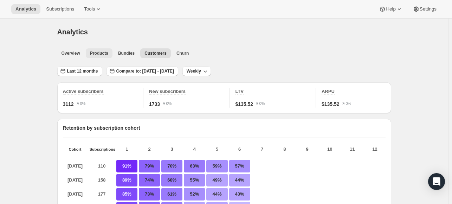 This screenshot has width=452, height=204. What do you see at coordinates (93, 9) in the screenshot?
I see `button: Tools` at bounding box center [93, 9].